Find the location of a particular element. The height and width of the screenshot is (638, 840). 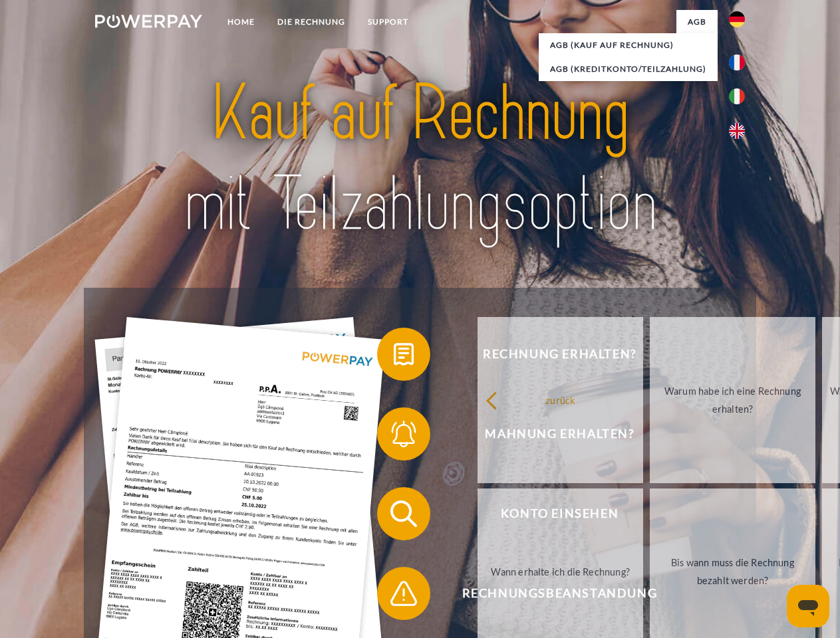

img: qb_warning.svg is located at coordinates (404, 594).